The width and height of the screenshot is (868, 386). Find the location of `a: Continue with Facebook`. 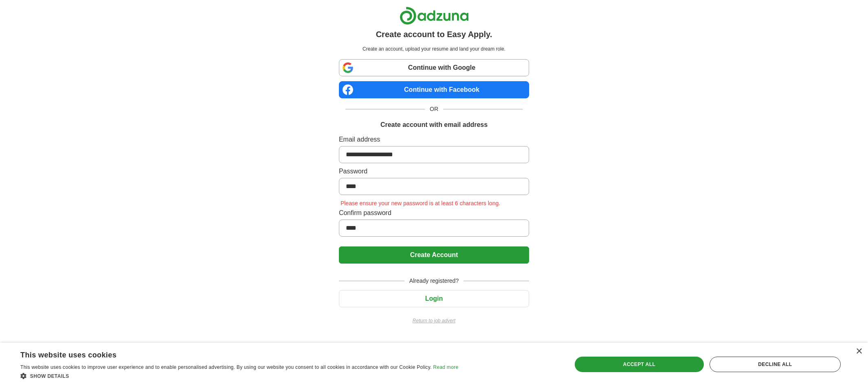

a: Continue with Facebook is located at coordinates (434, 90).